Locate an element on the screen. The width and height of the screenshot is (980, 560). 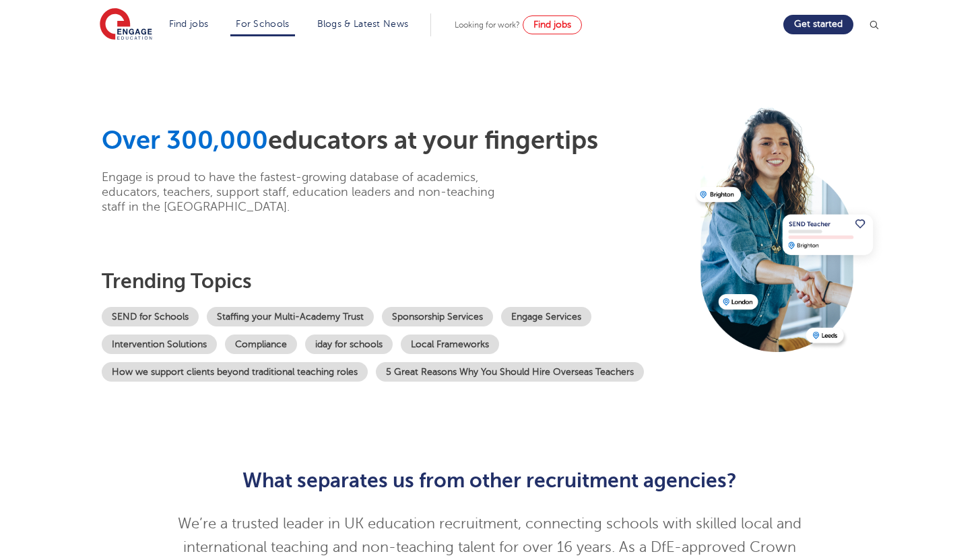
h1: educators at your fingertips is located at coordinates (394, 141).